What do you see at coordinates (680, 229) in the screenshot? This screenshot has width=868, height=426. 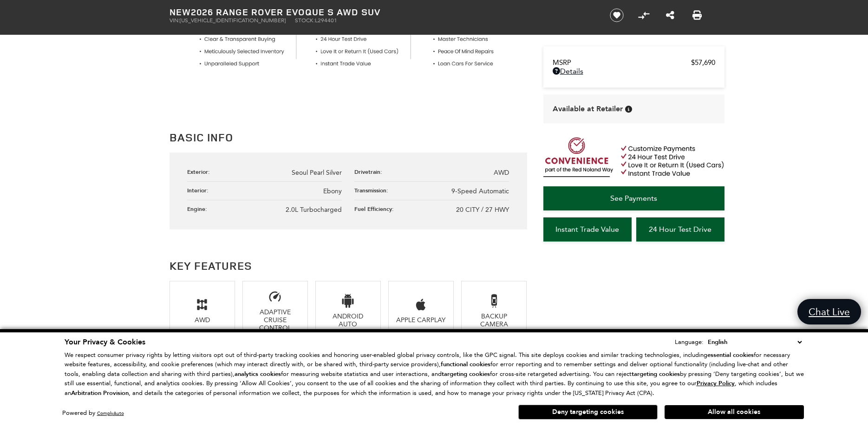 I see `span: 24 Hour Test Drive` at bounding box center [680, 229].